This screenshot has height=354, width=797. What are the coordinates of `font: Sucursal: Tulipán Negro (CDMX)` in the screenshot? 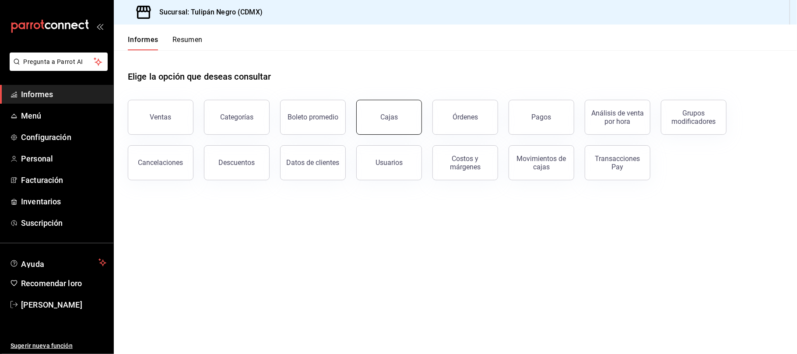 It's located at (211, 12).